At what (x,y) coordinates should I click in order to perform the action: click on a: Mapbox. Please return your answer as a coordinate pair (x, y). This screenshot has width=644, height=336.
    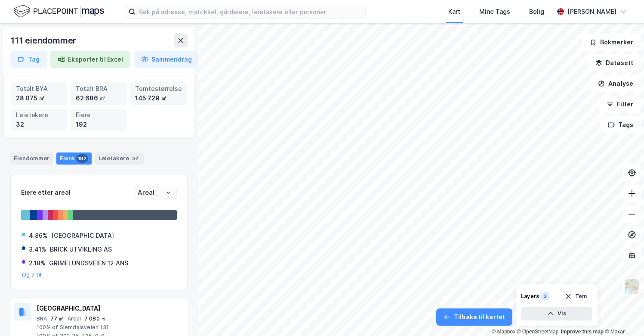
    Looking at the image, I should click on (503, 331).